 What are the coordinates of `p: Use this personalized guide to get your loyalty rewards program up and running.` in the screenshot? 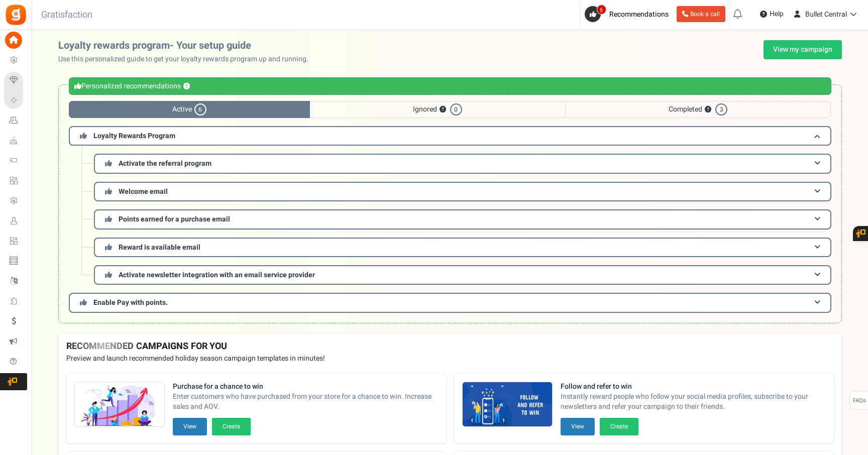 It's located at (187, 59).